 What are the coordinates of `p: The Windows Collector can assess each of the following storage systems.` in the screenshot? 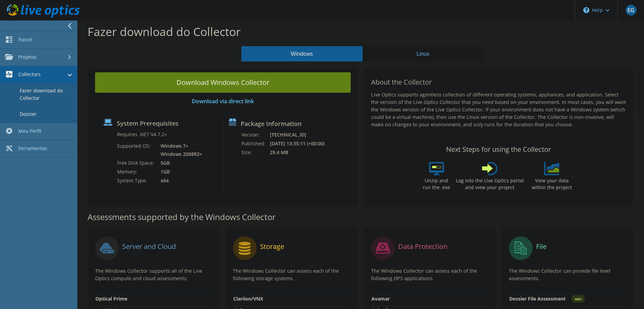 It's located at (291, 274).